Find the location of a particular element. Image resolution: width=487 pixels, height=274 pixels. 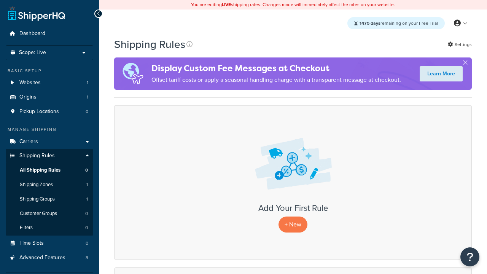

li: Shipping Groups is located at coordinates (49, 199).